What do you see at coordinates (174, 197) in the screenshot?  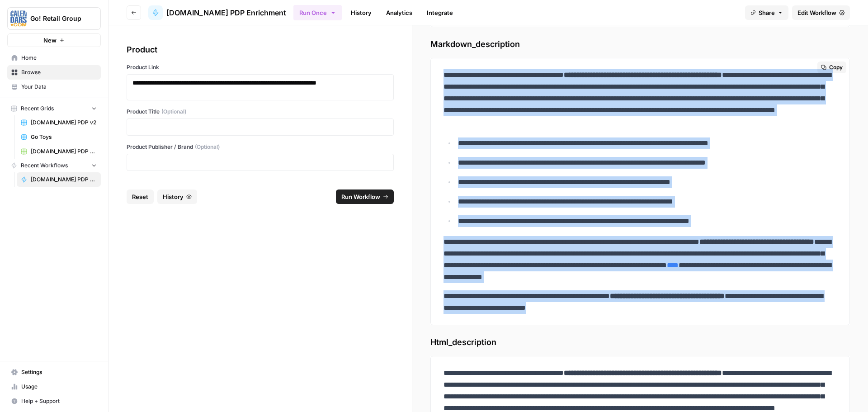 I see `span: History` at bounding box center [174, 197].